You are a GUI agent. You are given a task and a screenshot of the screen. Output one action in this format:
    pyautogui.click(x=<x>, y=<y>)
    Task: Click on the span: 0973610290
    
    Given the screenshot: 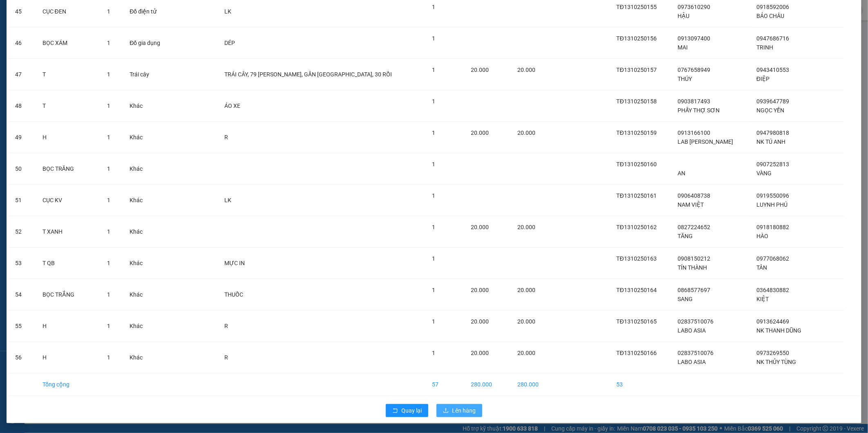 What is the action you would take?
    pyautogui.click(x=694, y=7)
    